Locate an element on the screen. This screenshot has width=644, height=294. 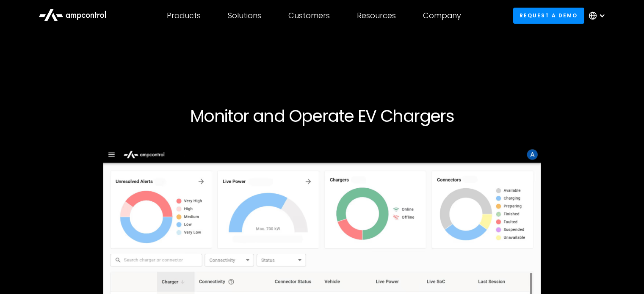
div: Customers is located at coordinates (309, 16).